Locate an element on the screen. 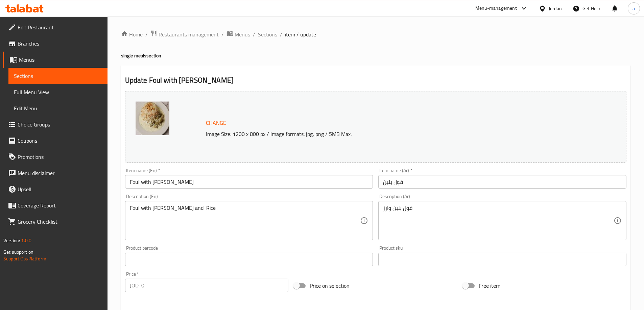  button: Change is located at coordinates (216, 123).